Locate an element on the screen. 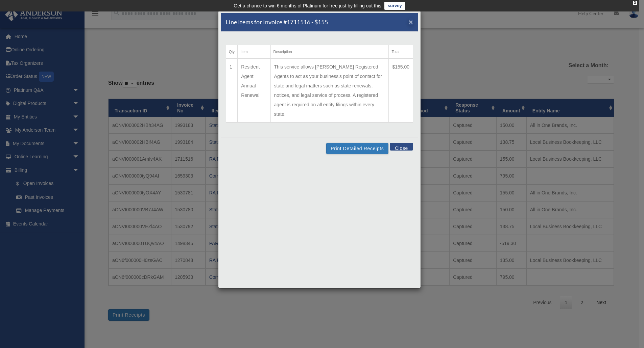  div: Get a chance to win 6 months of Platinum for free just by filling out this is located at coordinates (307, 6).